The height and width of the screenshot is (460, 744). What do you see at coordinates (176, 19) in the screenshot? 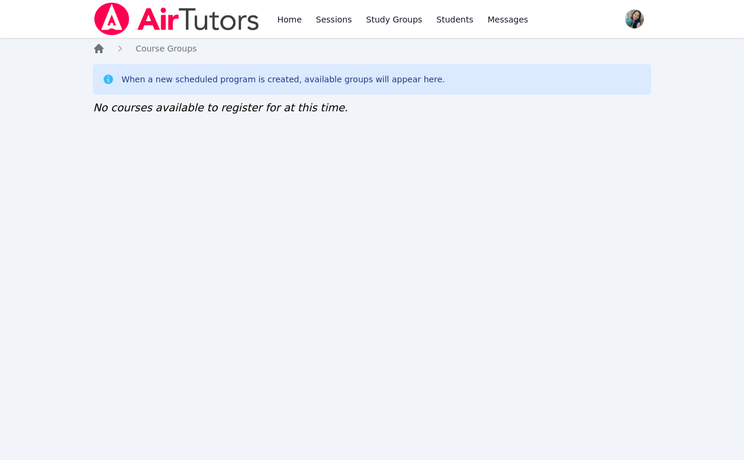
I see `img: Air Tutors` at bounding box center [176, 19].